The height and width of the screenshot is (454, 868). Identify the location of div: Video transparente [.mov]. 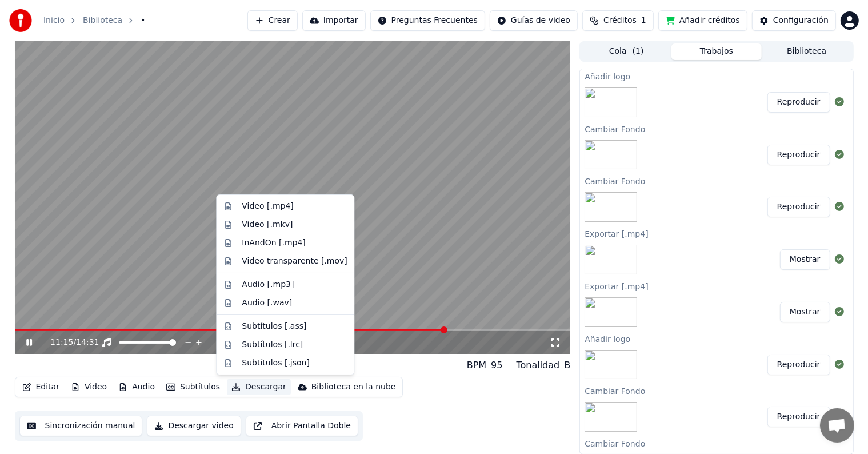
(294, 261).